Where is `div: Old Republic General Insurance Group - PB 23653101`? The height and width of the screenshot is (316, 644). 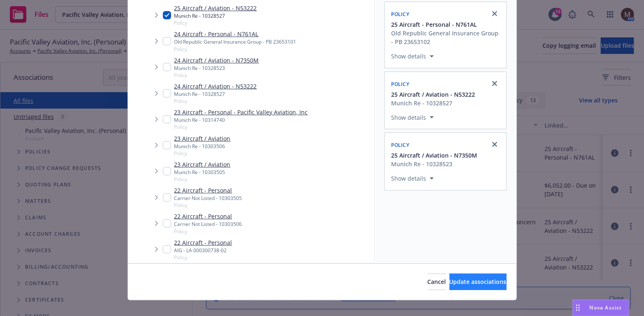 div: Old Republic General Insurance Group - PB 23653101 is located at coordinates (235, 42).